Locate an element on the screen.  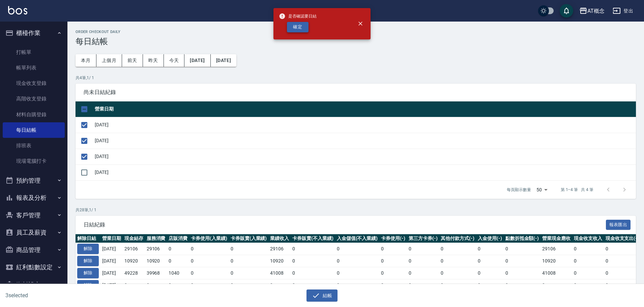
a: 高階收支登錄 is located at coordinates (34, 99).